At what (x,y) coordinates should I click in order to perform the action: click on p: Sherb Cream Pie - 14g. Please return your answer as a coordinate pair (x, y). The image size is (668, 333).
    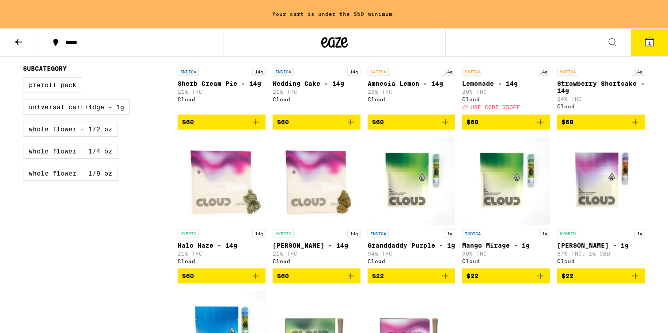
    Looking at the image, I should click on (221, 84).